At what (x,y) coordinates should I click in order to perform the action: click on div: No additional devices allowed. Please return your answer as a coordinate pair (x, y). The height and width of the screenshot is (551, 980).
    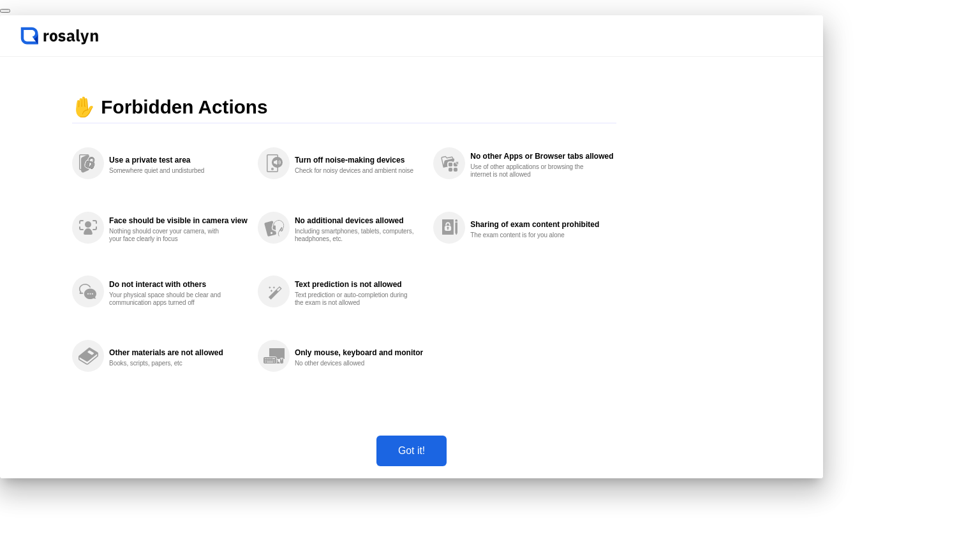
    Looking at the image, I should click on (358, 220).